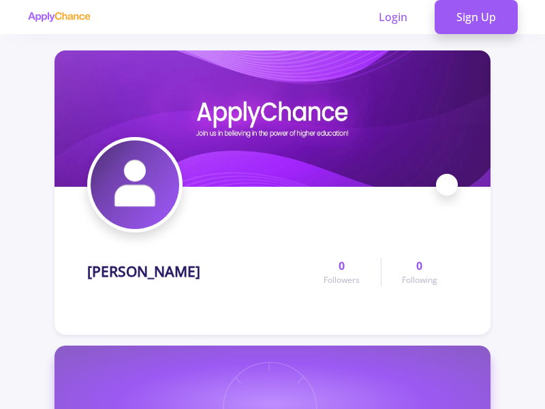 The image size is (545, 409). What do you see at coordinates (419, 272) in the screenshot?
I see `a: 0Following` at bounding box center [419, 272].